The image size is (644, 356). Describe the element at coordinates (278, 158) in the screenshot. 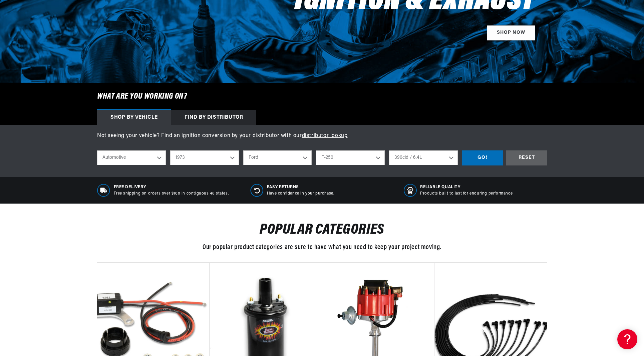

I see `select: Make` at that location.